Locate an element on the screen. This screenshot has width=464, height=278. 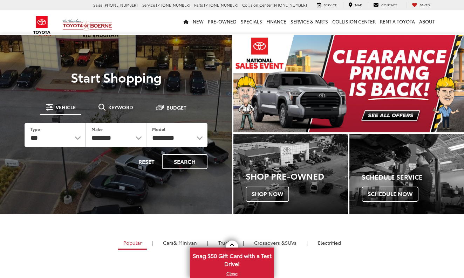
a: SUVs is located at coordinates (275, 243).